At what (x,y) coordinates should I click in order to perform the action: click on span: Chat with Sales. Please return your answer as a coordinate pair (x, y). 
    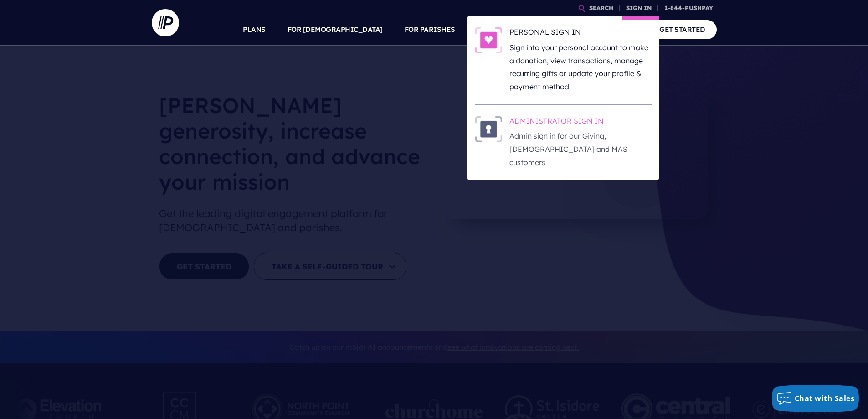
    Looking at the image, I should click on (824, 398).